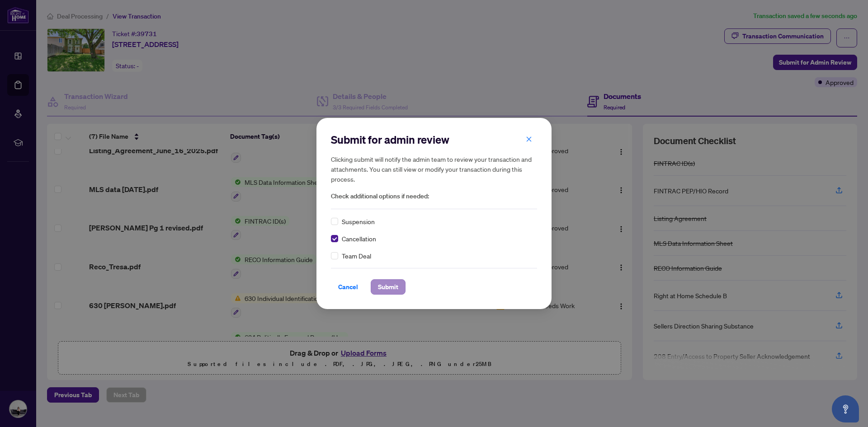 The height and width of the screenshot is (427, 868). I want to click on button: Open asap, so click(845, 409).